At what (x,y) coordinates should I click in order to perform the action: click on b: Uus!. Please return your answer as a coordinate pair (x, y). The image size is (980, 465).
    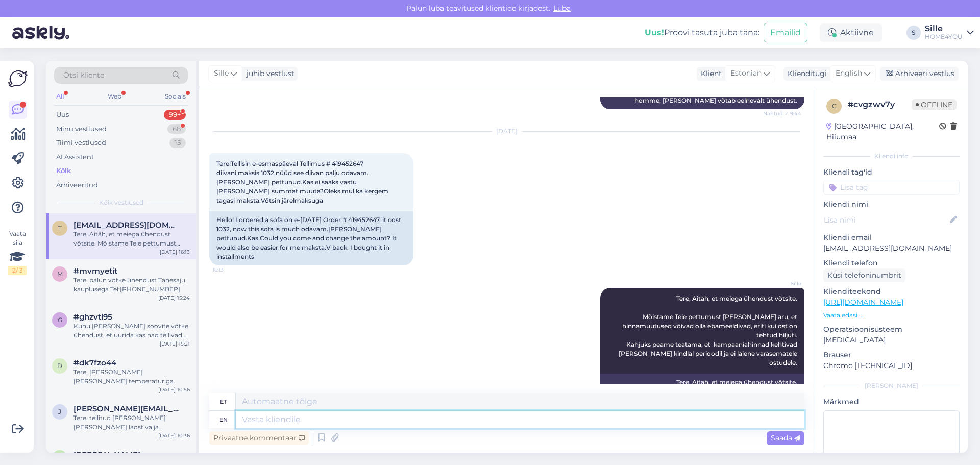
    Looking at the image, I should click on (654, 32).